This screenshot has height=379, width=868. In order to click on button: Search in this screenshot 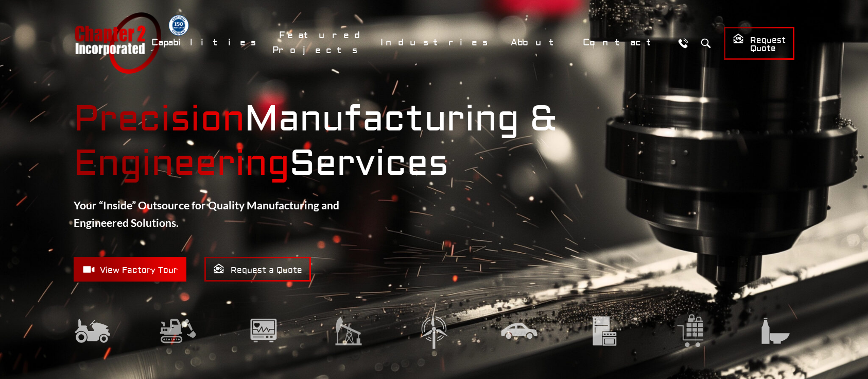, I will do `click(705, 43)`.